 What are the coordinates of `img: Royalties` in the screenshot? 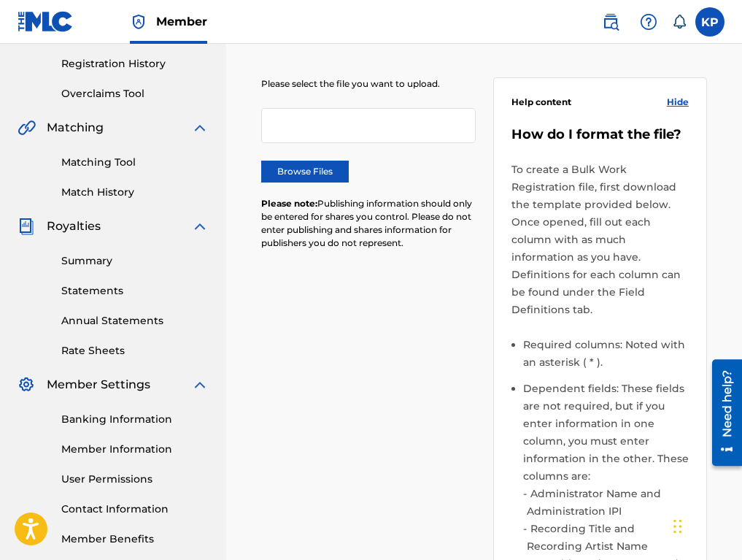 It's located at (26, 226).